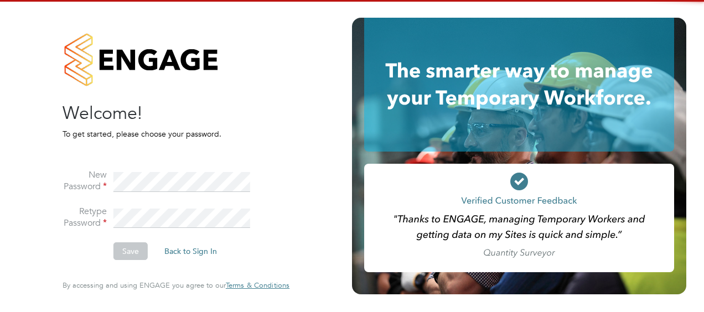 This screenshot has height=312, width=704. Describe the element at coordinates (170, 134) in the screenshot. I see `p: To get started, please choose your password.` at that location.